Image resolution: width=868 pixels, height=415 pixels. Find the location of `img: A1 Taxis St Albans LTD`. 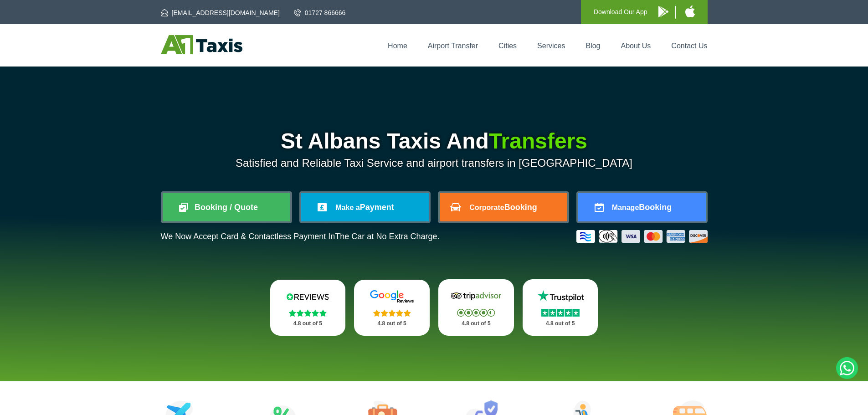

img: A1 Taxis St Albans LTD is located at coordinates (201, 45).